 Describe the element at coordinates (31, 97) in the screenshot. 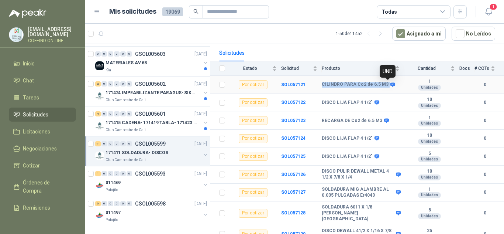

I see `span: Tareas` at that location.